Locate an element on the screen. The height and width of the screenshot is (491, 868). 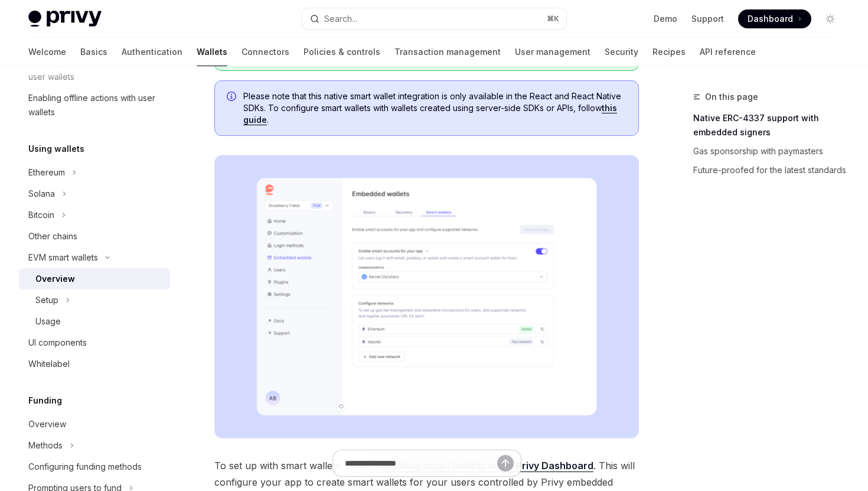
img: Sample enable smart wallets is located at coordinates (426, 296).